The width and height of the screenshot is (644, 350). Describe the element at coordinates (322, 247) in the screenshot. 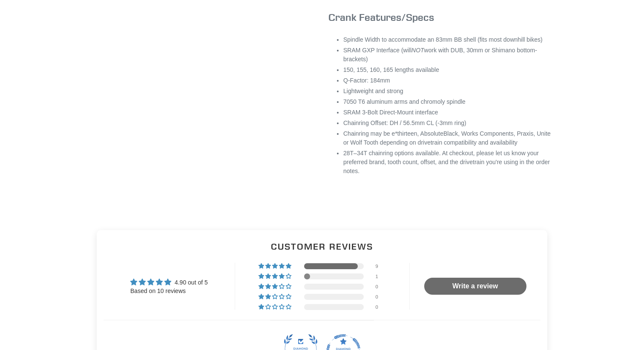

I see `h2: Customer Reviews` at that location.